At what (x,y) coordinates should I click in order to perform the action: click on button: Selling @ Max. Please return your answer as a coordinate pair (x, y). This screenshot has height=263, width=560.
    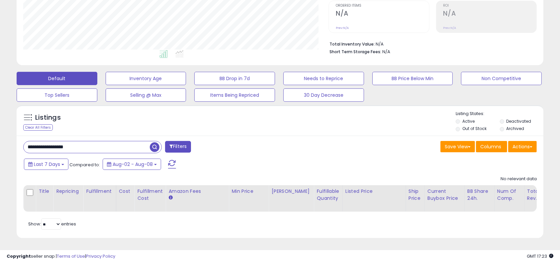
    Looking at the image, I should click on (146, 95).